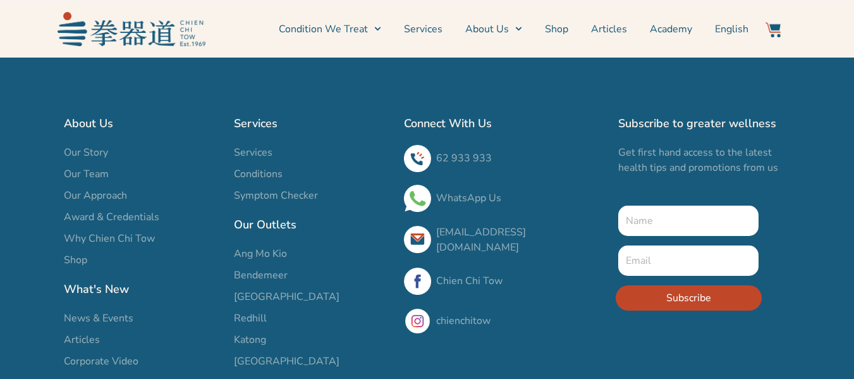  I want to click on a: Conditions, so click(312, 174).